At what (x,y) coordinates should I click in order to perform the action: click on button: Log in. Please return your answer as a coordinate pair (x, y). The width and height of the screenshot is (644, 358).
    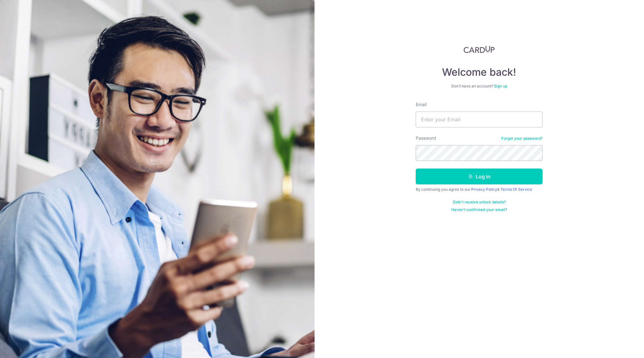
    Looking at the image, I should click on (479, 176).